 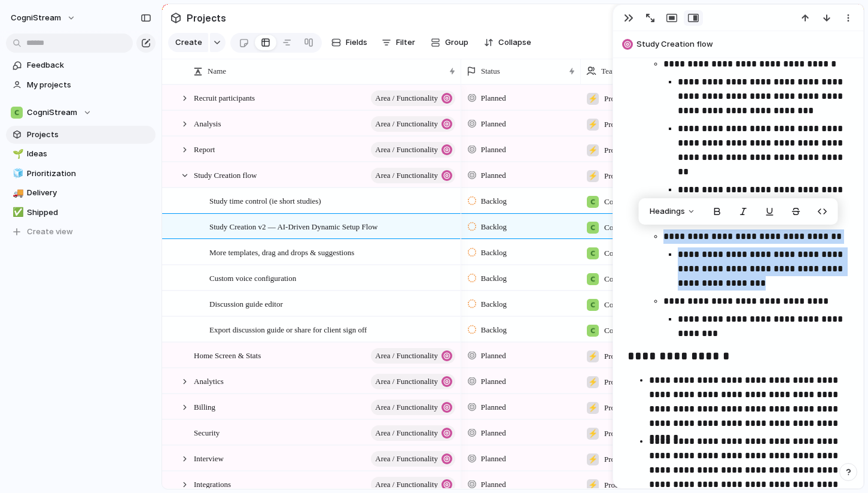 What do you see at coordinates (81, 212) in the screenshot?
I see `div: ✅Shipped` at bounding box center [81, 212].